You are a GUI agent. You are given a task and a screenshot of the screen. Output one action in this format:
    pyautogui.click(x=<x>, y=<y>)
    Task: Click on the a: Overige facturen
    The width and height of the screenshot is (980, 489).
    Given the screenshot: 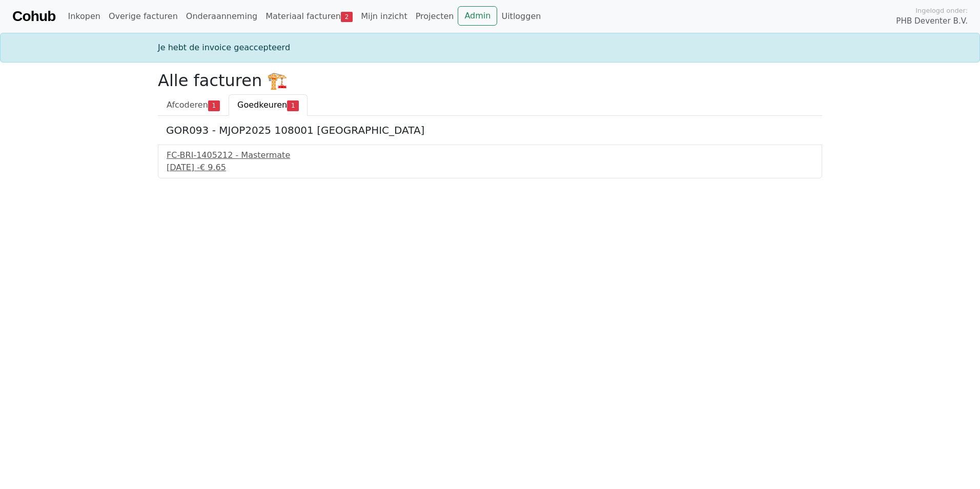 What is the action you would take?
    pyautogui.click(x=143, y=16)
    